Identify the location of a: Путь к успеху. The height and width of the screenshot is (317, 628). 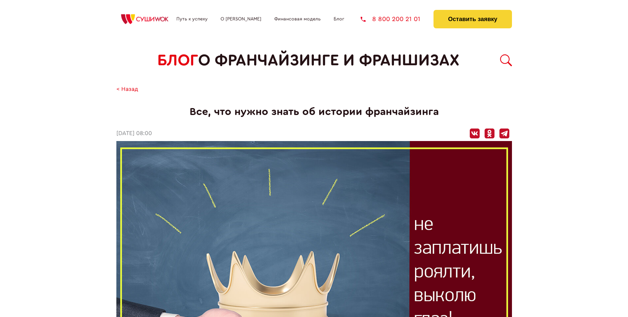
(192, 19).